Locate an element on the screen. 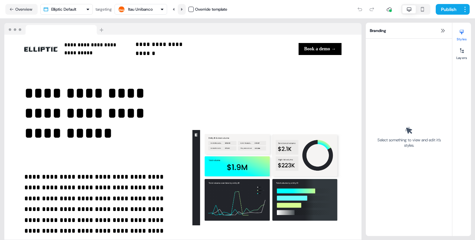 Image resolution: width=475 pixels, height=240 pixels. div: targeting is located at coordinates (104, 9).